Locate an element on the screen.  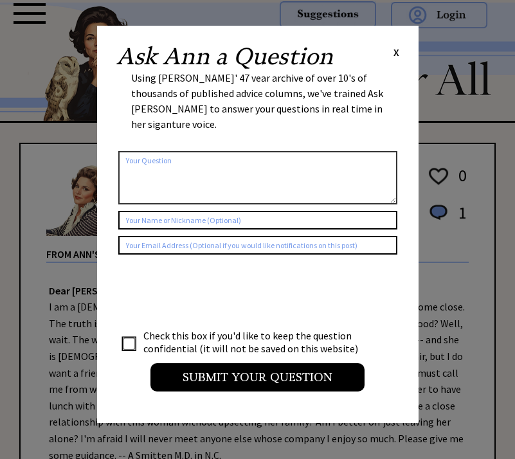
input: Your Email Address (Optional if you would like notifications on this post) is located at coordinates (258, 245).